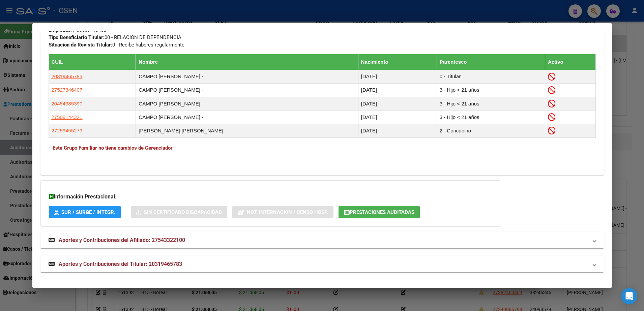 Image resolution: width=644 pixels, height=311 pixels. Describe the element at coordinates (80, 45) in the screenshot. I see `strong: Situacion de Revista Titular:` at that location.